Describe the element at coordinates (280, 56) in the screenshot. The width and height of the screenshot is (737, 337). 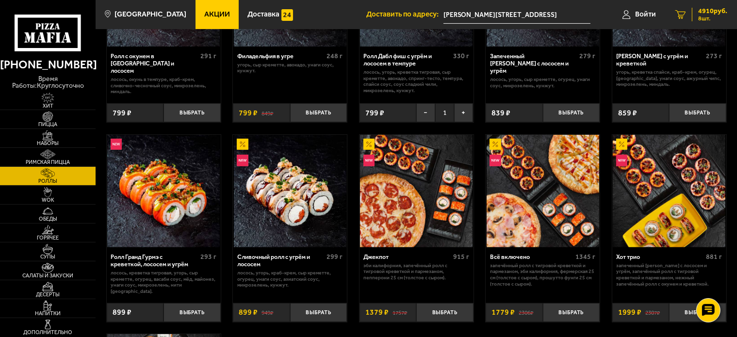
I see `div: Филадельфия в угре` at that location.